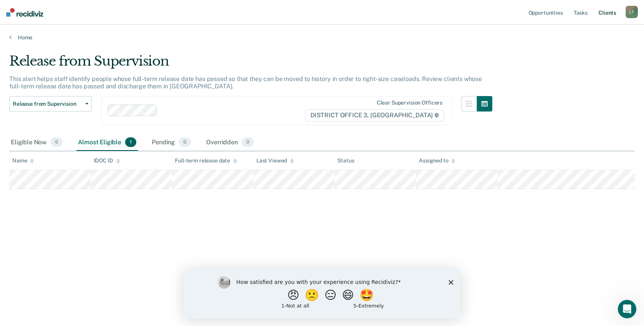  Describe the element at coordinates (631, 12) in the screenshot. I see `button: LT` at that location.